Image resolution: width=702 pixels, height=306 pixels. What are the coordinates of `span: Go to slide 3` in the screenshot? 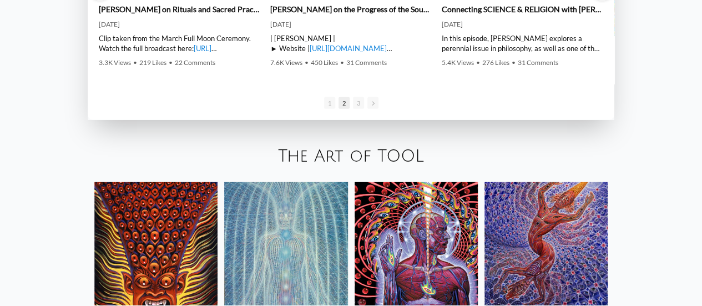 It's located at (359, 103).